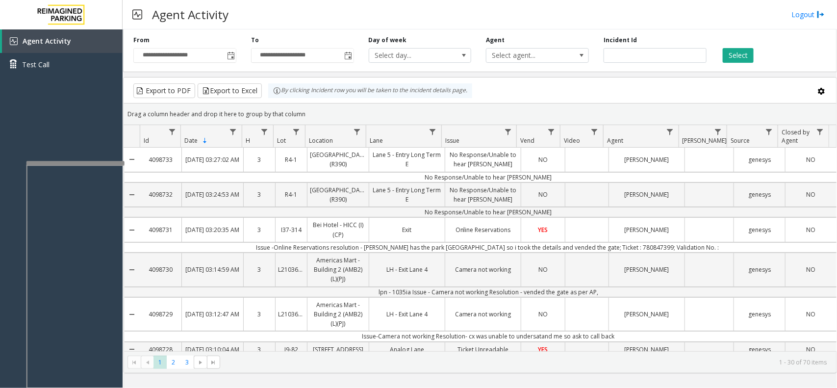  I want to click on label: Day of week, so click(388, 40).